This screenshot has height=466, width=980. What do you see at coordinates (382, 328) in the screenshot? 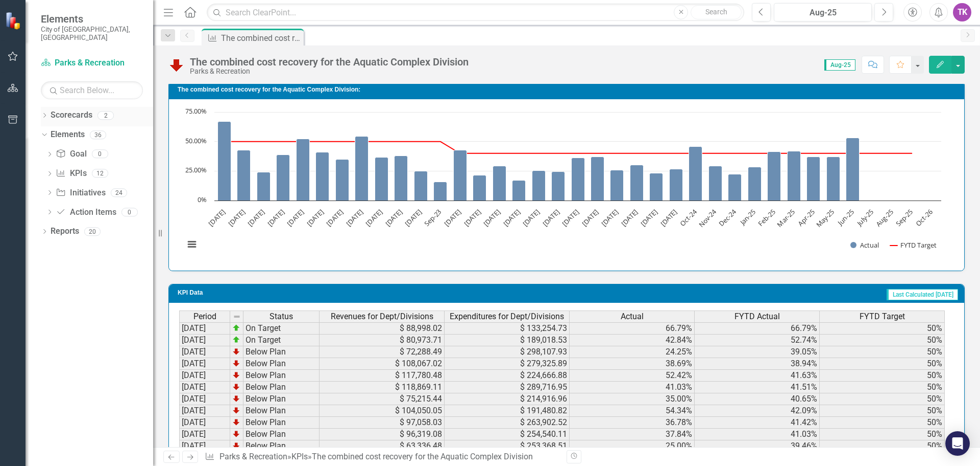
I see `td: $ 88,998.02` at bounding box center [382, 328].